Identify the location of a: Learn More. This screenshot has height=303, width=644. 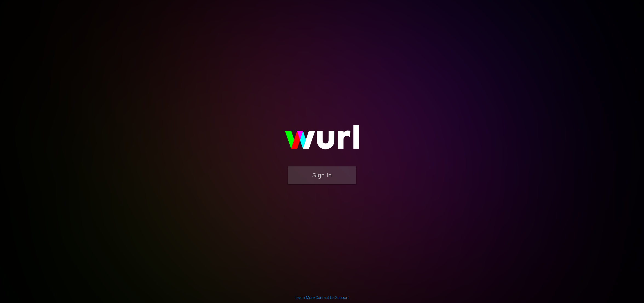
(305, 297).